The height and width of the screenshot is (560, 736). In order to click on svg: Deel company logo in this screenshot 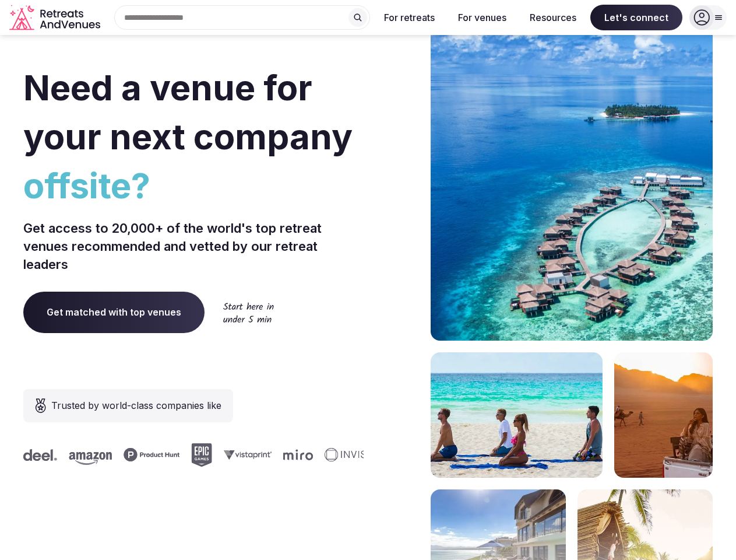, I will do `click(38, 455)`.